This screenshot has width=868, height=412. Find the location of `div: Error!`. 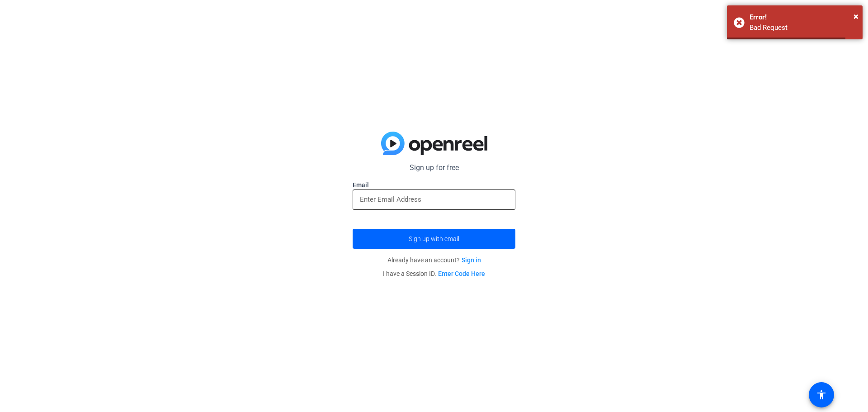

div: Error! is located at coordinates (803, 17).